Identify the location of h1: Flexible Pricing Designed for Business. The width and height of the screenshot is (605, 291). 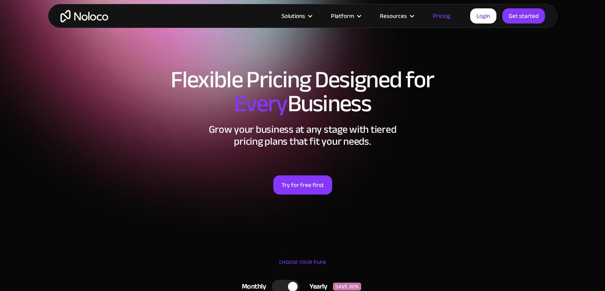
(303, 92).